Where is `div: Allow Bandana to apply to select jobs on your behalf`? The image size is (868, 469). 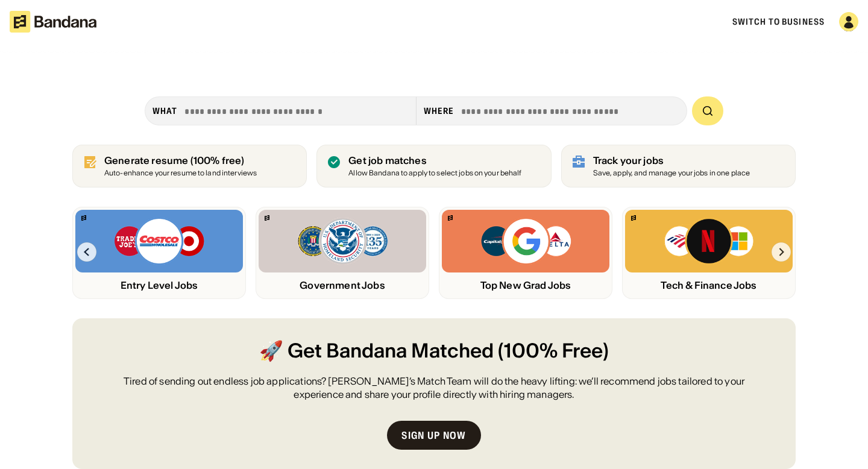 div: Allow Bandana to apply to select jobs on your behalf is located at coordinates (434, 173).